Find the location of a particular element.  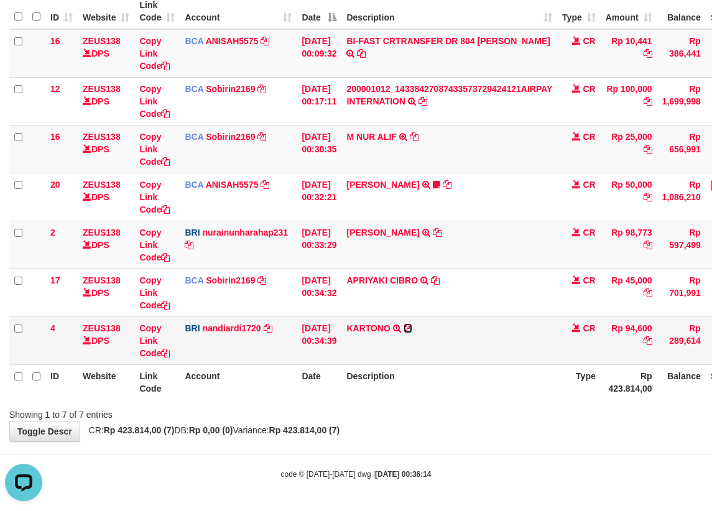

a: nurainunharahap231 is located at coordinates (245, 233).